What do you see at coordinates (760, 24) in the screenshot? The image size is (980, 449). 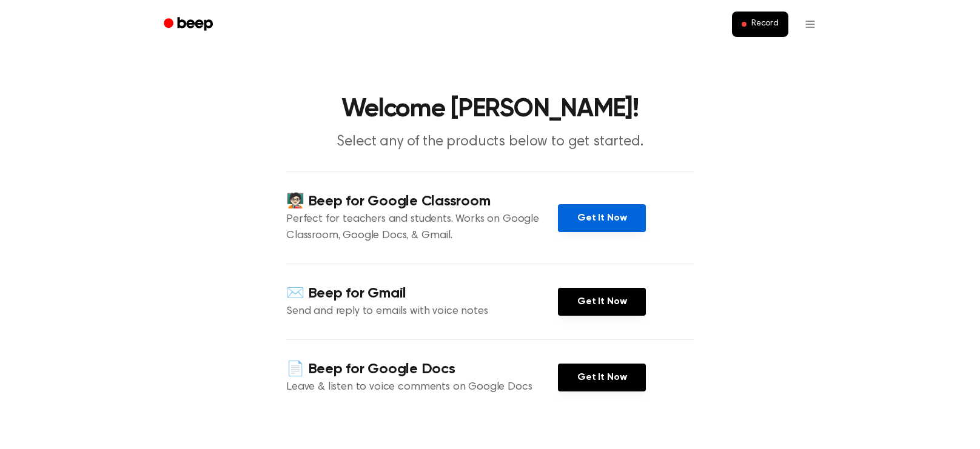 I see `button: Record` at bounding box center [760, 24].